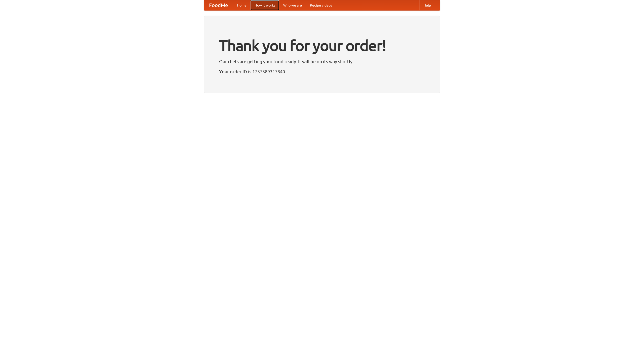 The image size is (644, 356). Describe the element at coordinates (292, 5) in the screenshot. I see `a: Who we are` at that location.